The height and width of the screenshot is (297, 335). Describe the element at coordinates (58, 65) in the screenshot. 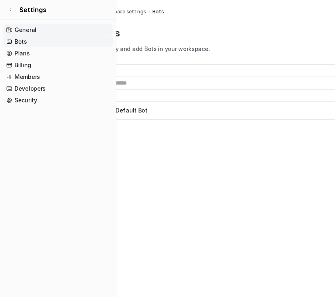

I see `a: Billing` at that location.